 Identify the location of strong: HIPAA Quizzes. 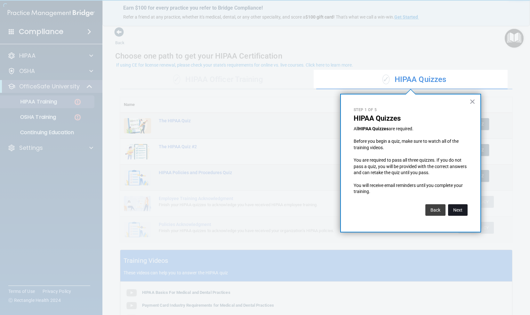
(373, 129).